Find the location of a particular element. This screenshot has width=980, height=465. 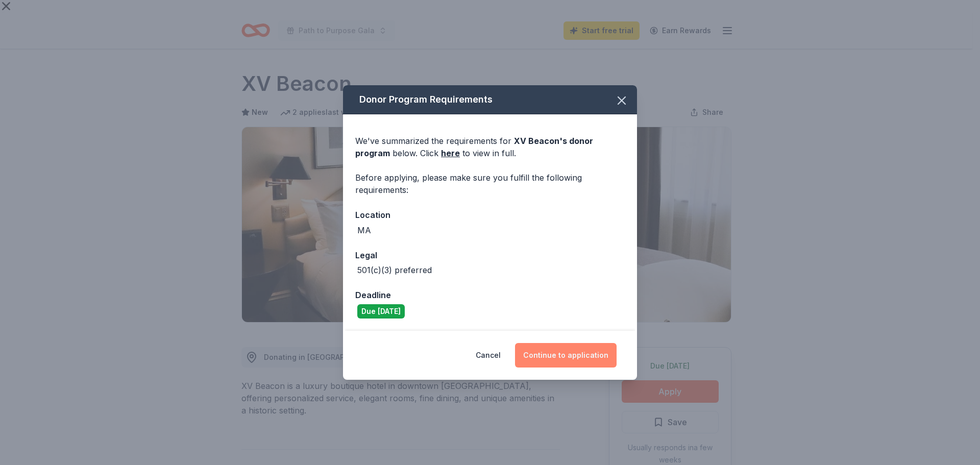

button: Continue to application is located at coordinates (566, 355).